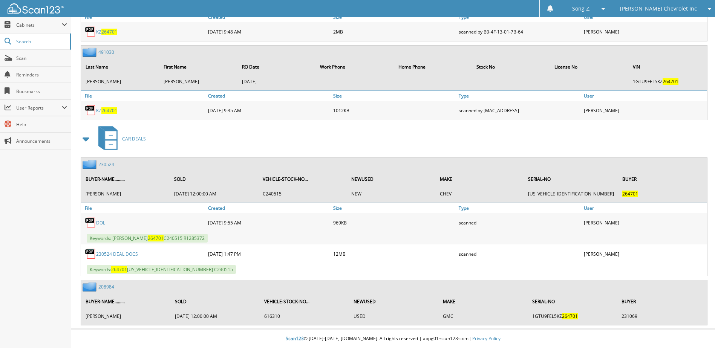 This screenshot has width=715, height=348. Describe the element at coordinates (355, 67) in the screenshot. I see `th: Work Phone` at that location.